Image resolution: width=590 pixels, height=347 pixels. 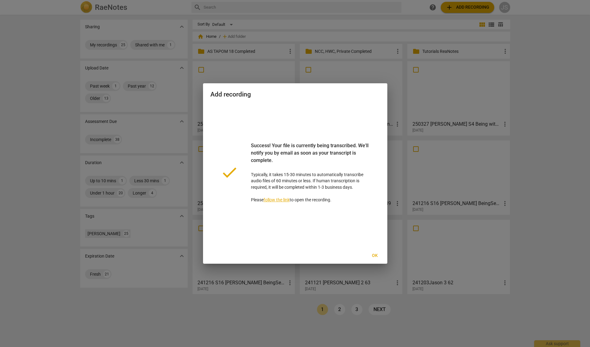 What do you see at coordinates (295, 94) in the screenshot?
I see `h2: Add recording` at bounding box center [295, 94].